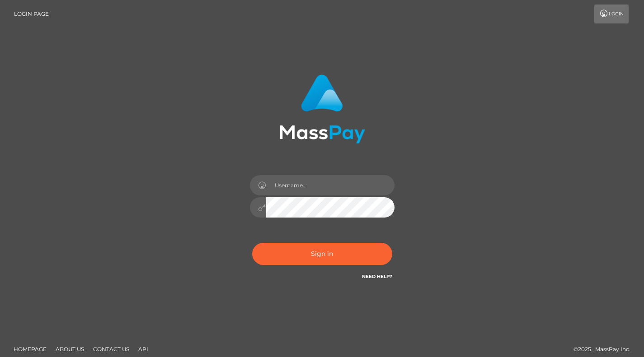 The image size is (644, 357). Describe the element at coordinates (30, 349) in the screenshot. I see `a: Homepage` at that location.